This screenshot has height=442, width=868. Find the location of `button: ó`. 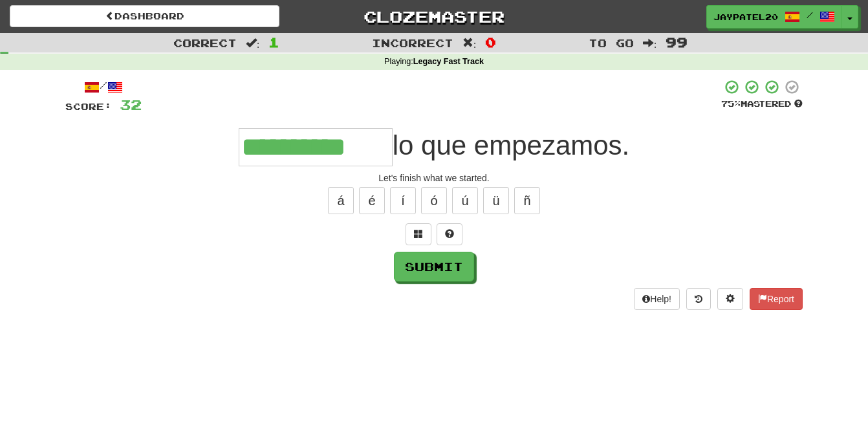

button: ó is located at coordinates (434, 201).